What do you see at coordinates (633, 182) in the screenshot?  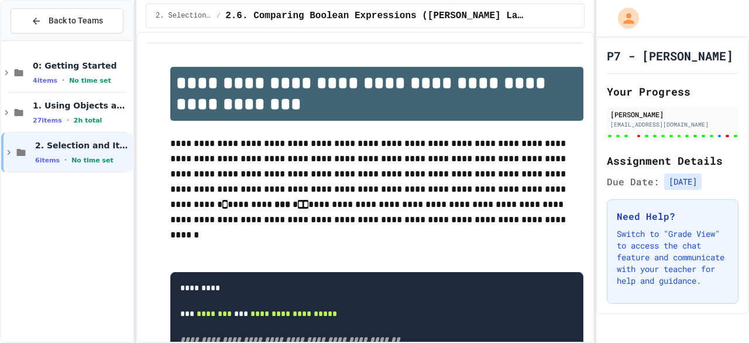 I see `span: Due Date:` at bounding box center [633, 182].